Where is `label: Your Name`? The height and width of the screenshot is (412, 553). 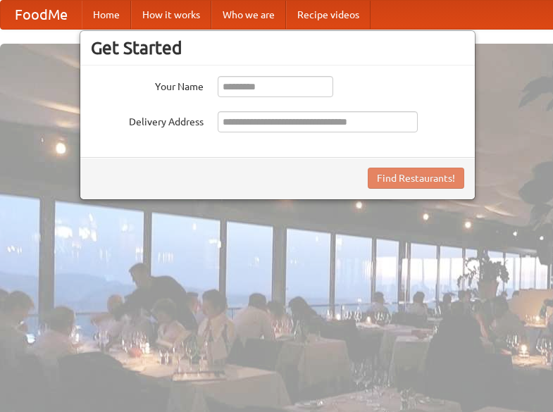
label: Your Name is located at coordinates (147, 85).